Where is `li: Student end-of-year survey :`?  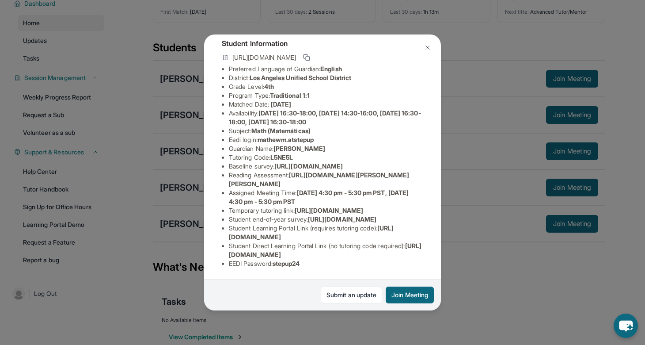
li: Student end-of-year survey : is located at coordinates (326, 219).